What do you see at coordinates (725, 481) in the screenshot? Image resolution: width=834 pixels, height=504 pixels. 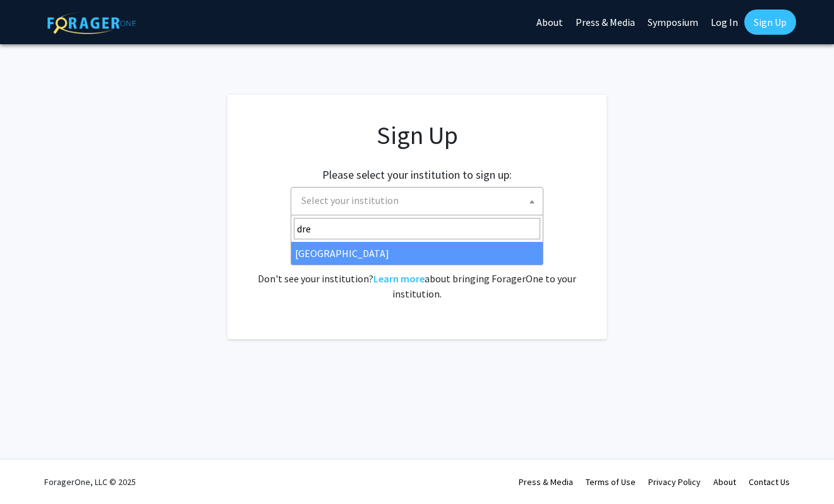 I see `a: About` at bounding box center [725, 481].